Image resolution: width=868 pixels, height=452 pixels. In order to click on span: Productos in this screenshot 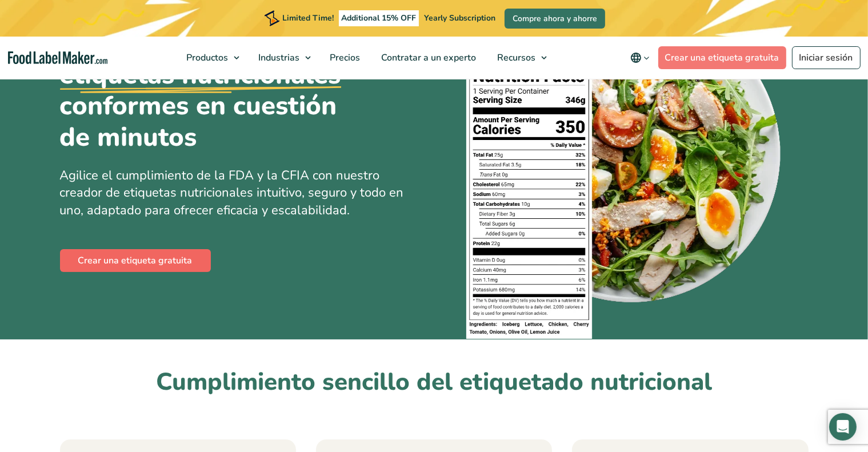, I will do `click(207, 57)`.